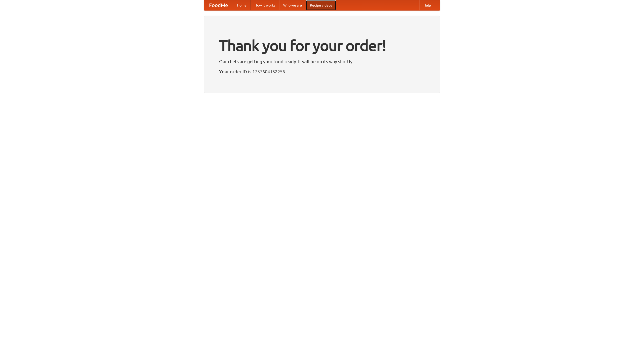 The height and width of the screenshot is (356, 644). Describe the element at coordinates (321, 5) in the screenshot. I see `a: Recipe videos` at that location.